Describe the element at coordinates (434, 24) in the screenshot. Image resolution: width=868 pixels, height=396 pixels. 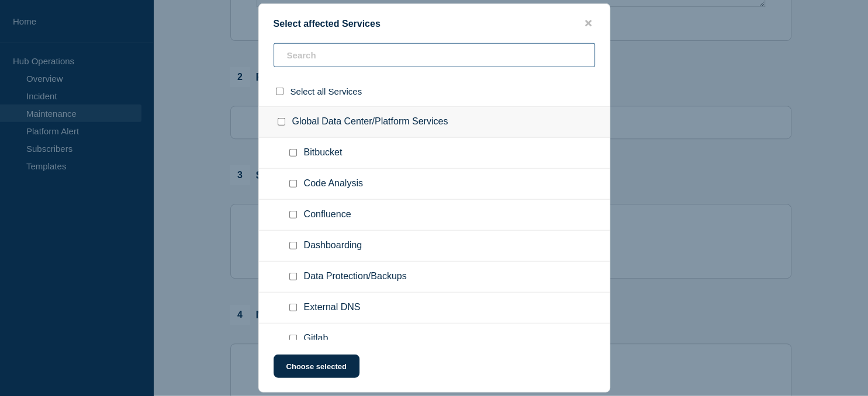
I see `div: Select affected Services` at that location.